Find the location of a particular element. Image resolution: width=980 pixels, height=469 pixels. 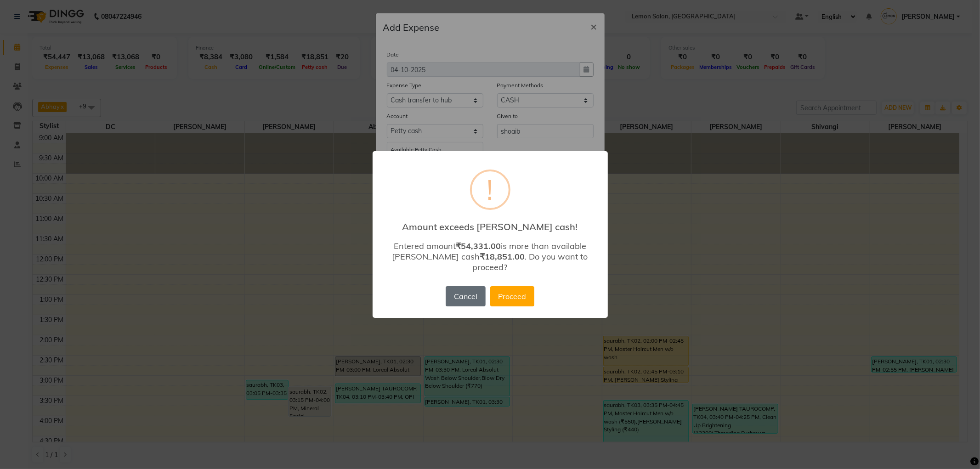

b: ₹18,851.00 is located at coordinates (502, 256).